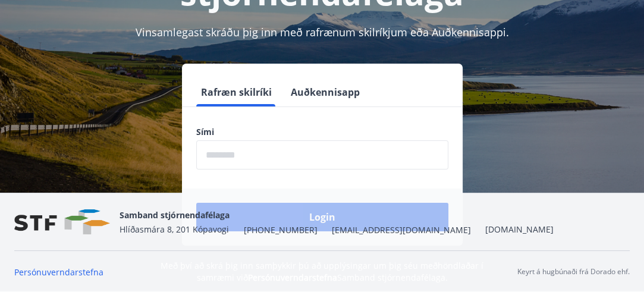  I want to click on span: Vinsamlegast skráðu þig inn með rafrænum skilríkjum eða Auðkennisappi., so click(322, 32).